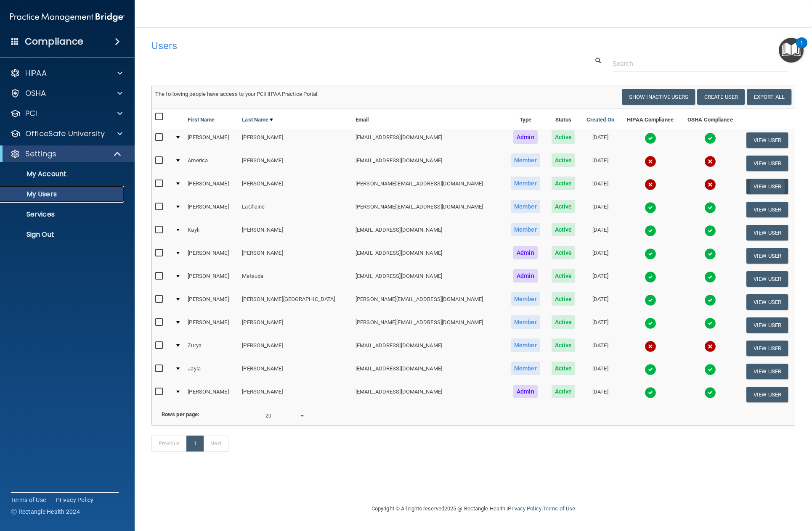 This screenshot has height=531, width=812. Describe the element at coordinates (801, 48) in the screenshot. I see `div: 1` at that location.